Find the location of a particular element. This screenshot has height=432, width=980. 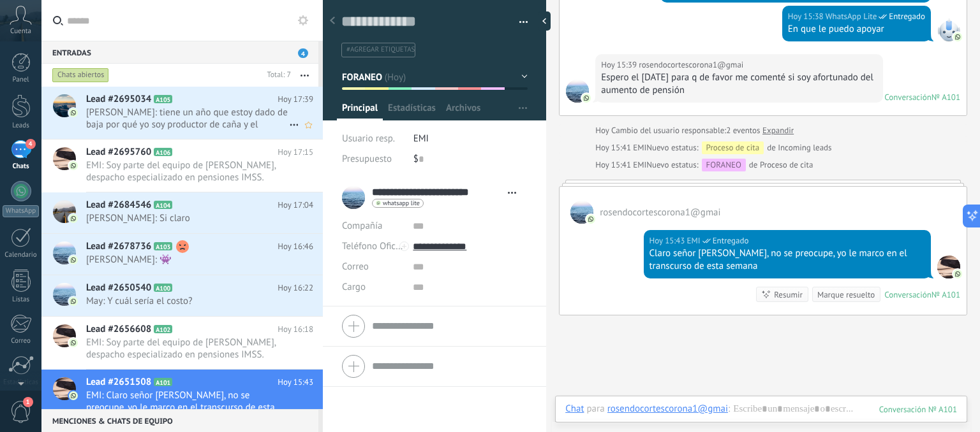

span: #agregar etiquetas is located at coordinates (380, 50).